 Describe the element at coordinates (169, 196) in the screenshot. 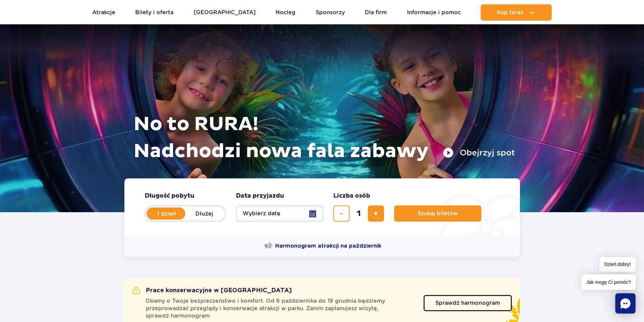

I see `span: Długość pobytu` at that location.